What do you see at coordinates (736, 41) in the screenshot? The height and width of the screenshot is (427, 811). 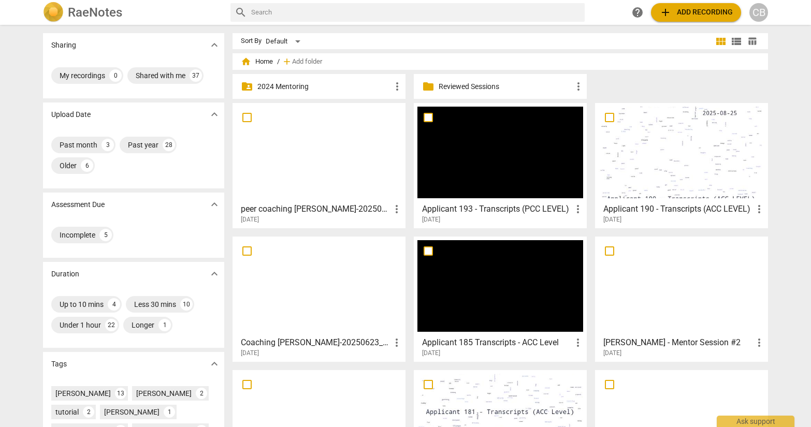 I see `span: view_list` at bounding box center [736, 41].